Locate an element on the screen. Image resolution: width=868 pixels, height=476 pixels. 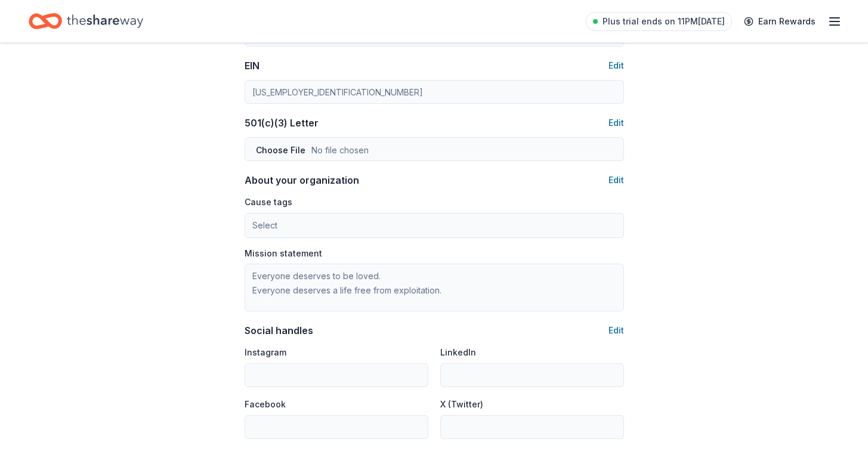
label: Cause tags is located at coordinates (269, 203).